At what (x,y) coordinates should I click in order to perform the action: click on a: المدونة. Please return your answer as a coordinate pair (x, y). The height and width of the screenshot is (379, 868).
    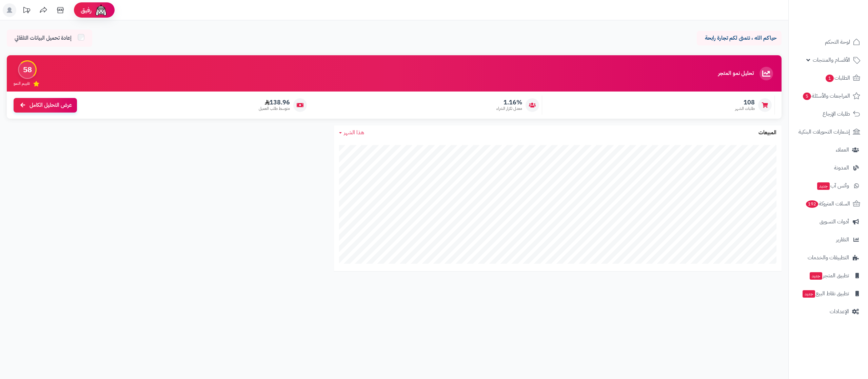
    Looking at the image, I should click on (828, 168).